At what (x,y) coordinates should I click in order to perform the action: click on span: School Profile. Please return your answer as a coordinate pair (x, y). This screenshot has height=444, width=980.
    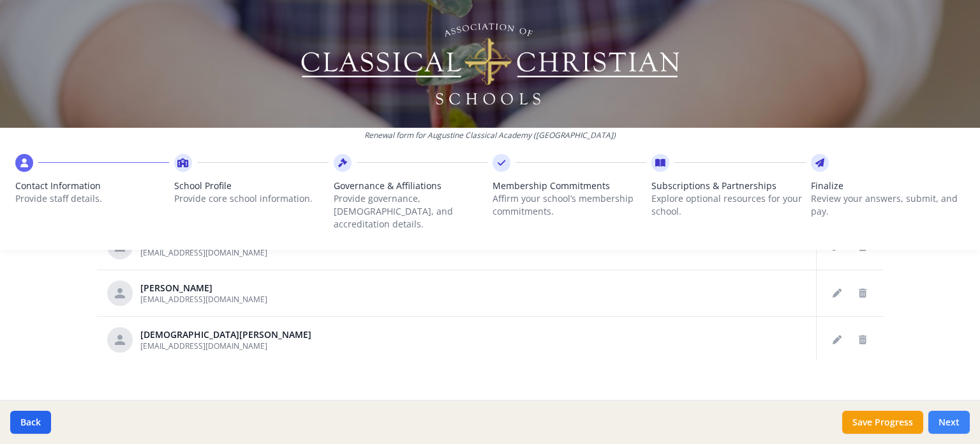
    Looking at the image, I should click on (251, 186).